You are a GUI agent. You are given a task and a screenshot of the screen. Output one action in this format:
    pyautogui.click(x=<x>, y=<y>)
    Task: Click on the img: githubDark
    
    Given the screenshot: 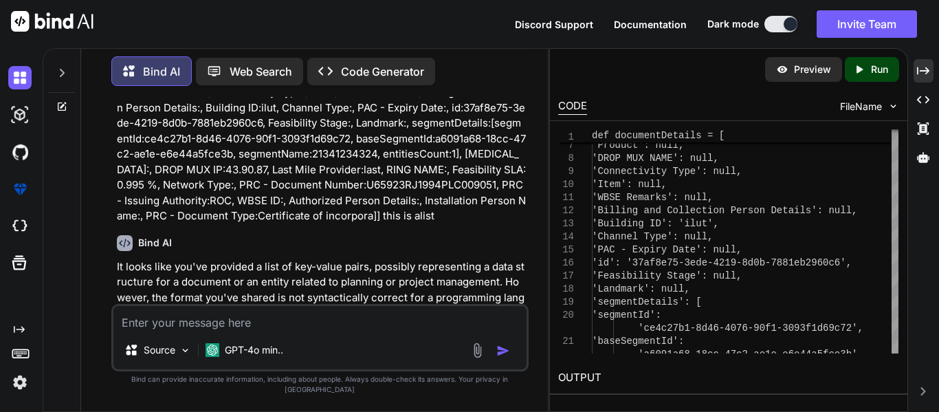 What is the action you would take?
    pyautogui.click(x=20, y=152)
    